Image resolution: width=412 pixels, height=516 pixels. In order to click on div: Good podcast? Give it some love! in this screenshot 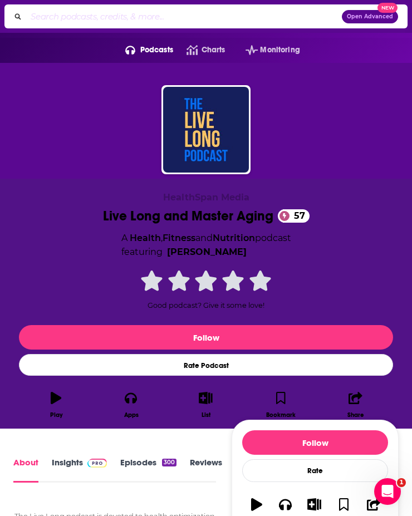, I will do `click(206, 289)`.